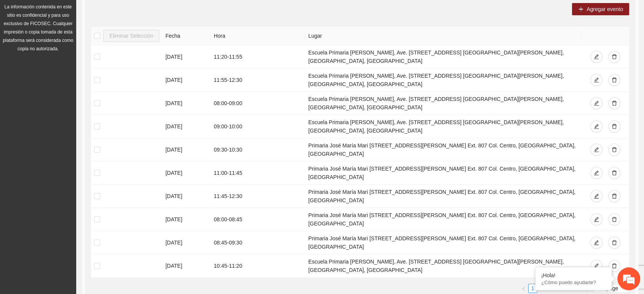  Describe the element at coordinates (574, 275) in the screenshot. I see `div: ¡Hola!` at that location.